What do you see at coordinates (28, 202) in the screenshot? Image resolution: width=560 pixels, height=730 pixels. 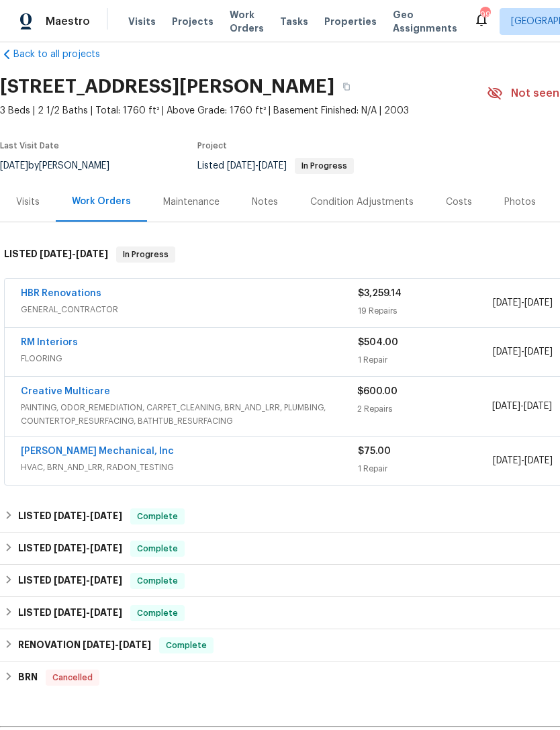 I see `div: Visits` at bounding box center [28, 202].